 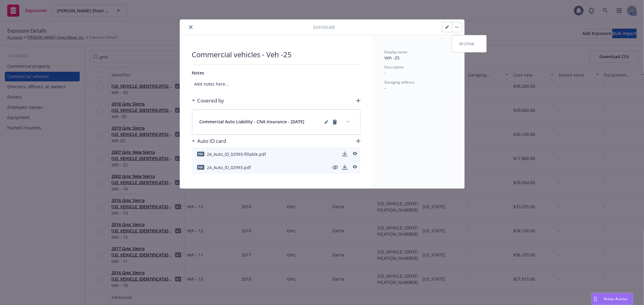 What do you see at coordinates (229, 167) in the screenshot?
I see `span: 24_Auto_ID_02993.pdf` at bounding box center [229, 167].